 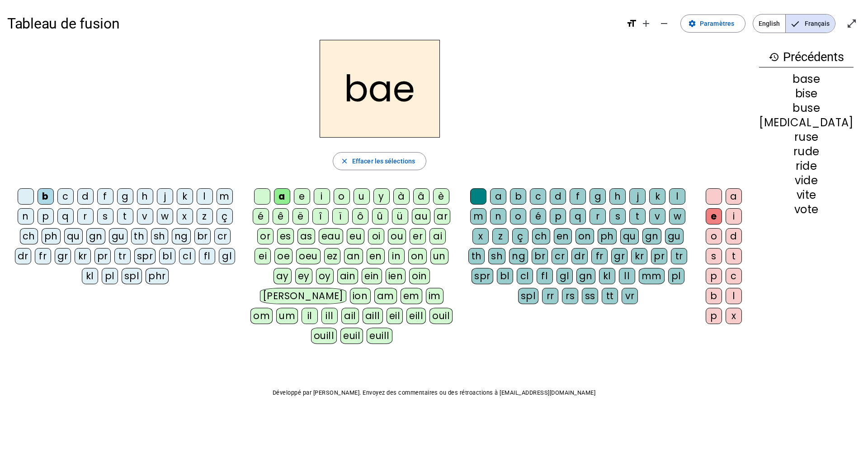 What do you see at coordinates (629, 236) in the screenshot?
I see `div: qu` at bounding box center [629, 236].